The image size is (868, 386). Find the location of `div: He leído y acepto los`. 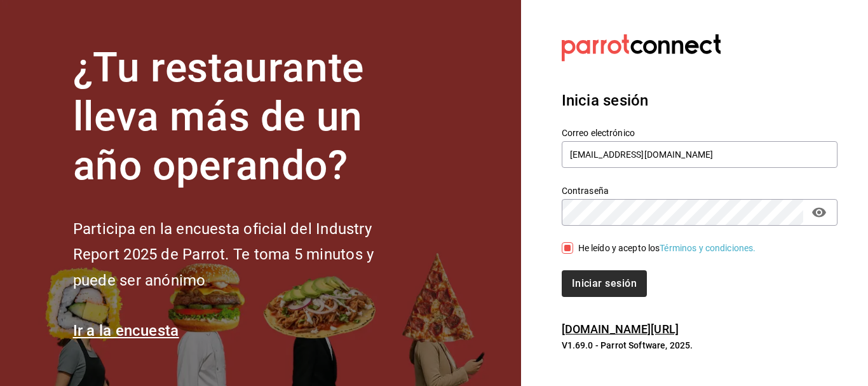

div: He leído y acepto los is located at coordinates (667, 248).